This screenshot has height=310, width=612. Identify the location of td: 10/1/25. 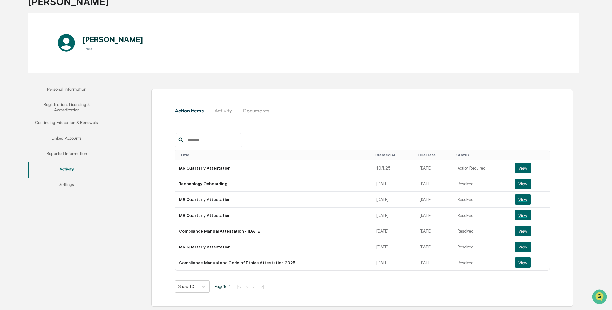
(394, 168).